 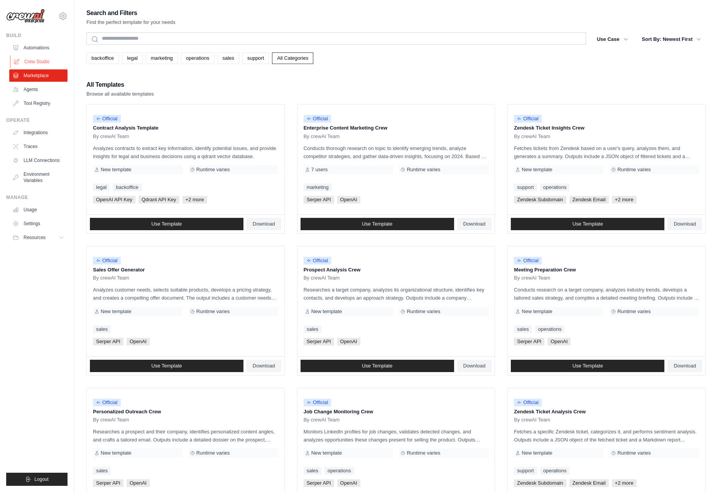 I want to click on a: Integrations, so click(x=38, y=133).